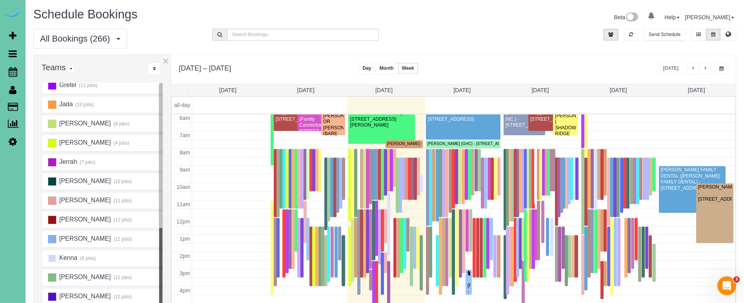  I want to click on span: Teams, so click(54, 67).